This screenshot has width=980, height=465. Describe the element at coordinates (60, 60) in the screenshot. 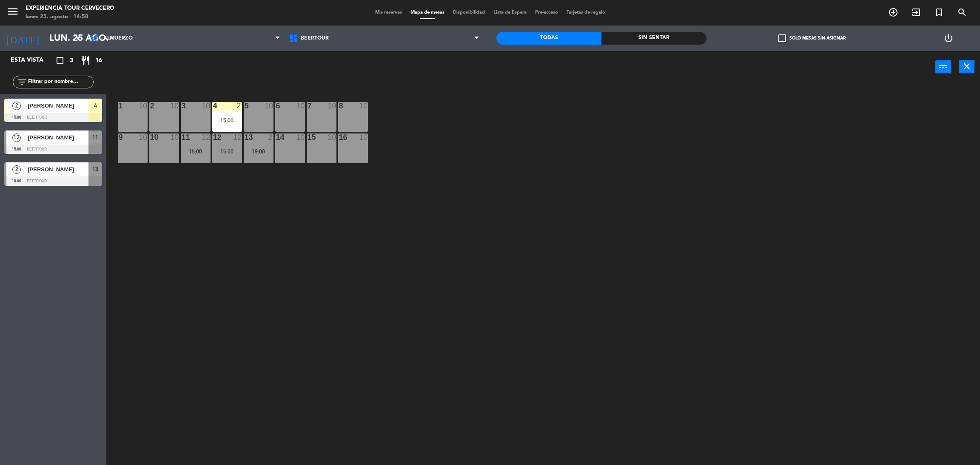

I see `i: crop_square` at that location.